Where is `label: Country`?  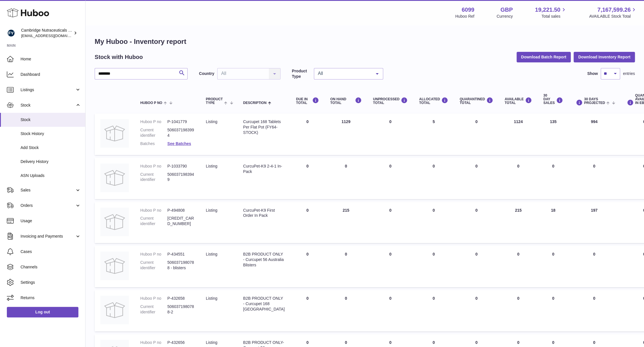 label: Country is located at coordinates (207, 74).